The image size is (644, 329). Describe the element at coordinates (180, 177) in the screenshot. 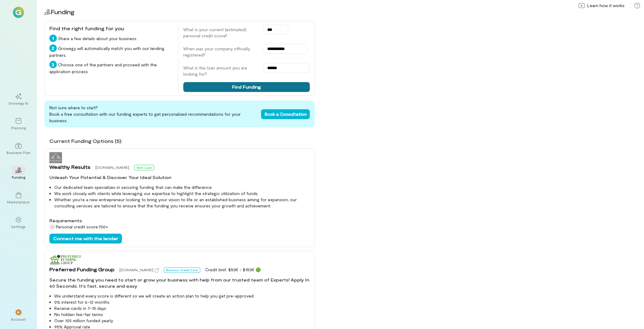

I see `div: Unleash Your Potential & Discover Your Ideal Solution` at that location.